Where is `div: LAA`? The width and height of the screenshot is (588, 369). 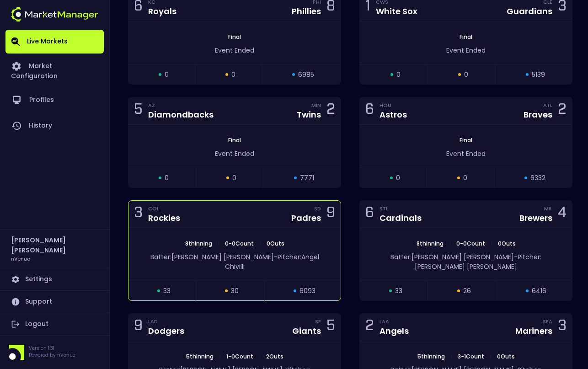 div: LAA is located at coordinates (394, 321).